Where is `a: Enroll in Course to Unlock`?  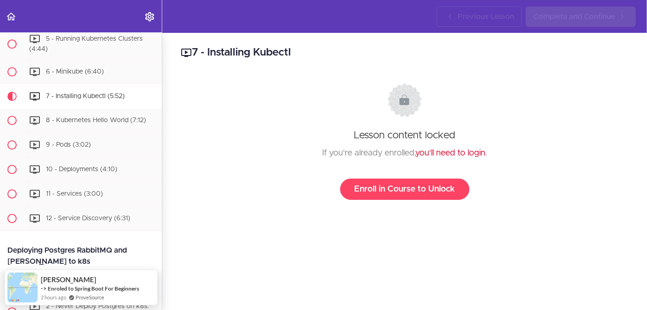 a: Enroll in Course to Unlock is located at coordinates (405, 190).